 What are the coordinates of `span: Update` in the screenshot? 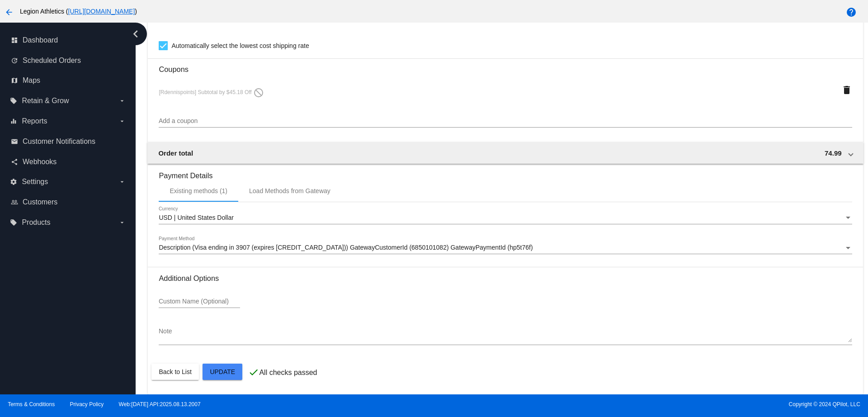 It's located at (222, 372).